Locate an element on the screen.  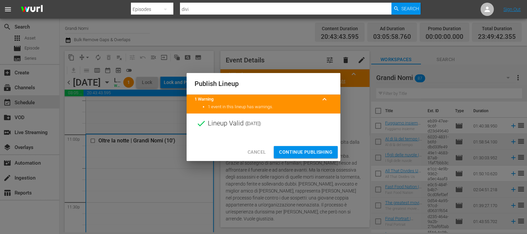
title: 1 Warning is located at coordinates (256, 99).